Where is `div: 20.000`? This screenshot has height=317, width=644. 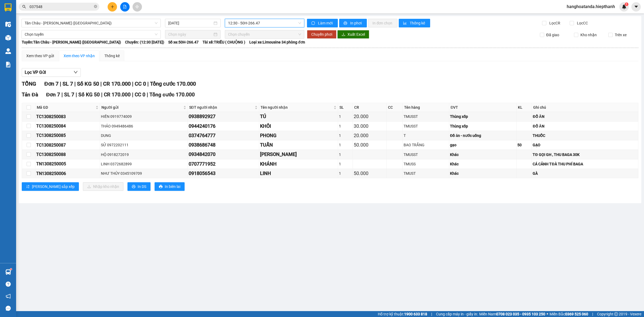
div: 20.000 is located at coordinates (370, 117).